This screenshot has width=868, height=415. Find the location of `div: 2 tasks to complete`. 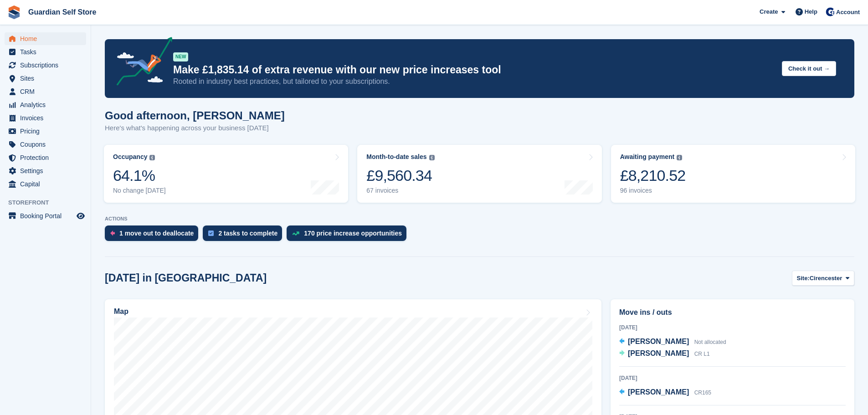

div: 2 tasks to complete is located at coordinates (248, 233).